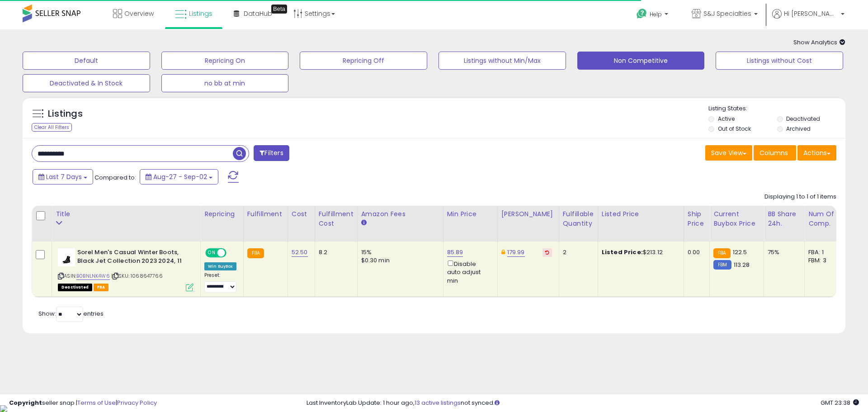  What do you see at coordinates (502, 60) in the screenshot?
I see `button: Listings without Min/Max` at bounding box center [502, 60].